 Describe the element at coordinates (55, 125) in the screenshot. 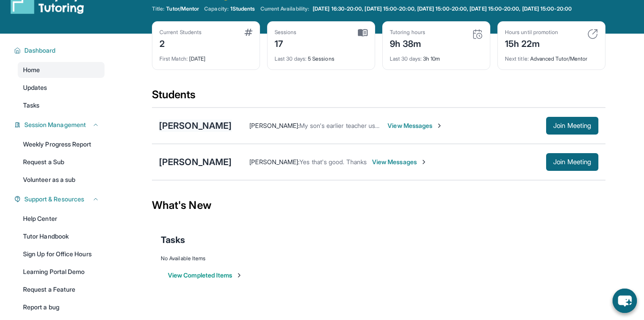

I see `span: Session Management` at that location.